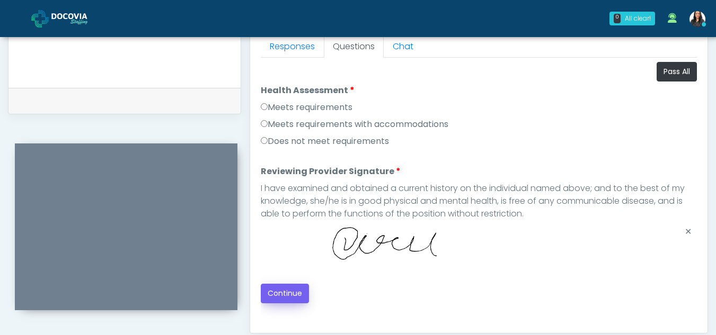 This screenshot has width=716, height=335. I want to click on label: Meets requirements, so click(306, 108).